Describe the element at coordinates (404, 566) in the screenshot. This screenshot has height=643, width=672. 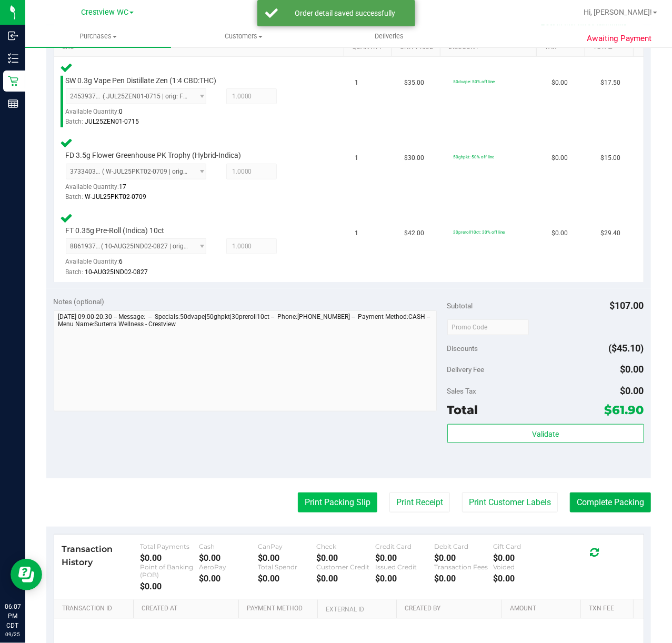
I see `div: Issued Credit` at that location.